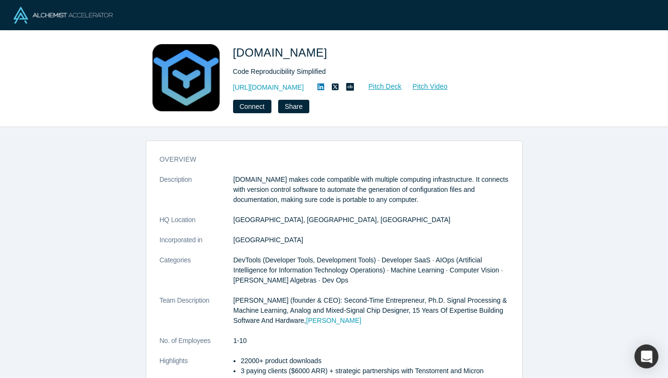 The width and height of the screenshot is (668, 378). What do you see at coordinates (197, 346) in the screenshot?
I see `dt: No. of Employees` at bounding box center [197, 346].